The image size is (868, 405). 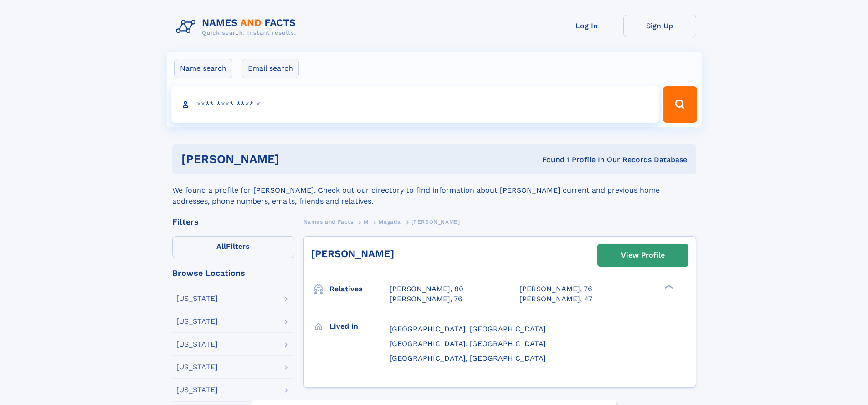 I want to click on span: Magada, so click(x=389, y=222).